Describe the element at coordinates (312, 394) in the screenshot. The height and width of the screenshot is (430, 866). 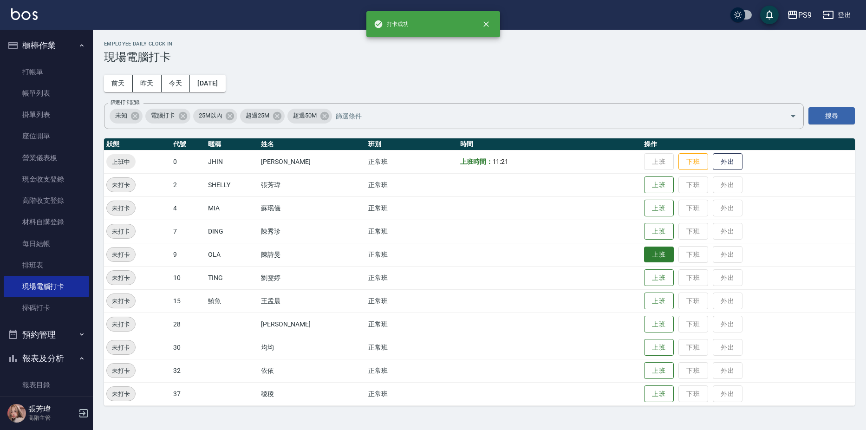
I see `td: 稜稜` at that location.